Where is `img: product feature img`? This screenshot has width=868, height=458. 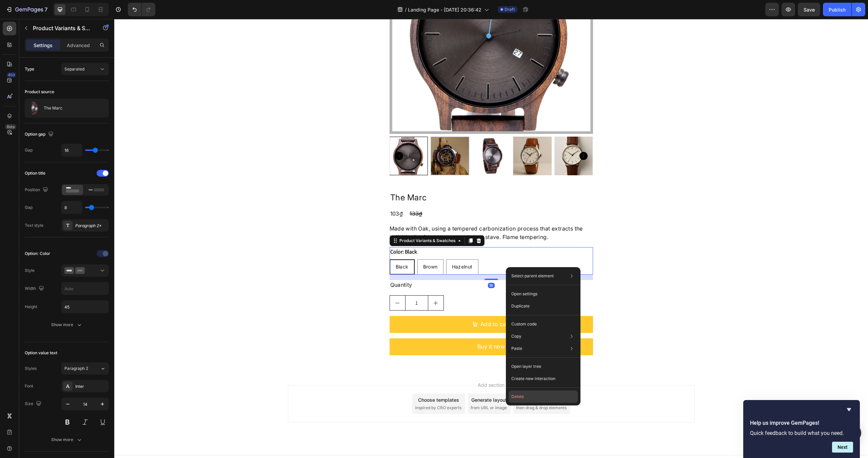 img: product feature img is located at coordinates (34, 108).